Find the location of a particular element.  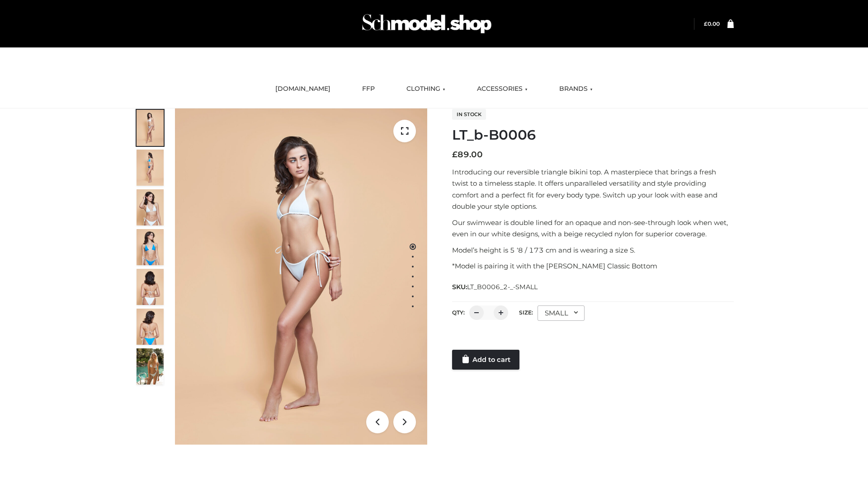

img: ArielClassicBikiniTop_CloudNine_AzureSky_OW114ECO_2-scaled.jpg is located at coordinates (150, 168).